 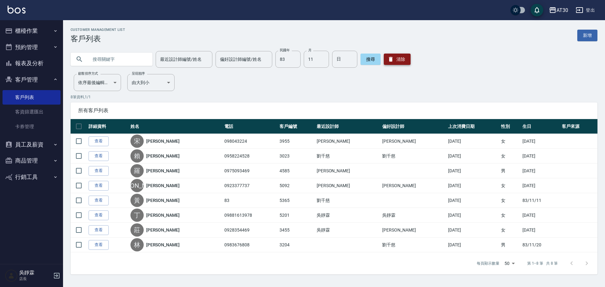 I want to click on th: 最近設計師, so click(x=348, y=126).